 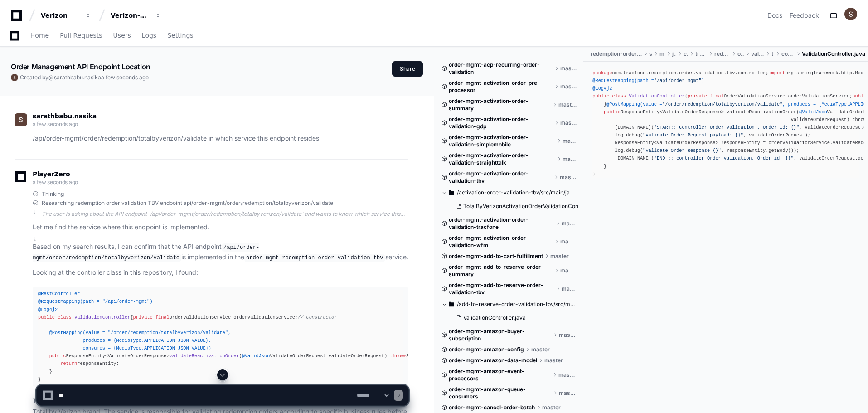 I want to click on span: order-mgmt-add-to-reserve-order-summary, so click(x=501, y=270).